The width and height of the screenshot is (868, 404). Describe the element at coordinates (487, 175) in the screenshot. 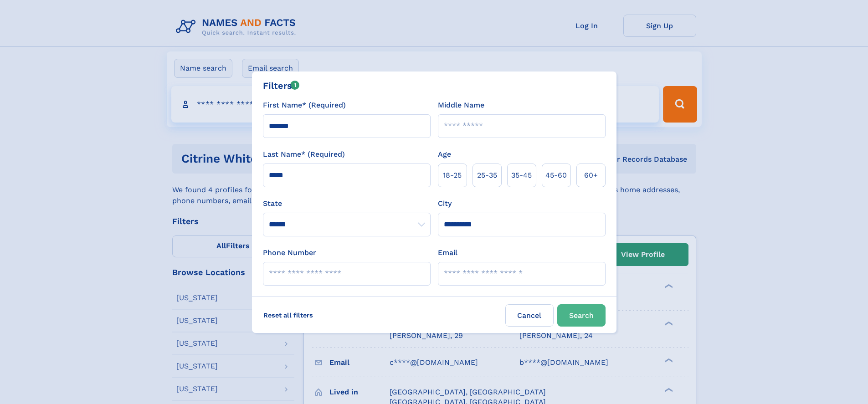

I see `span: 25‑35` at that location.